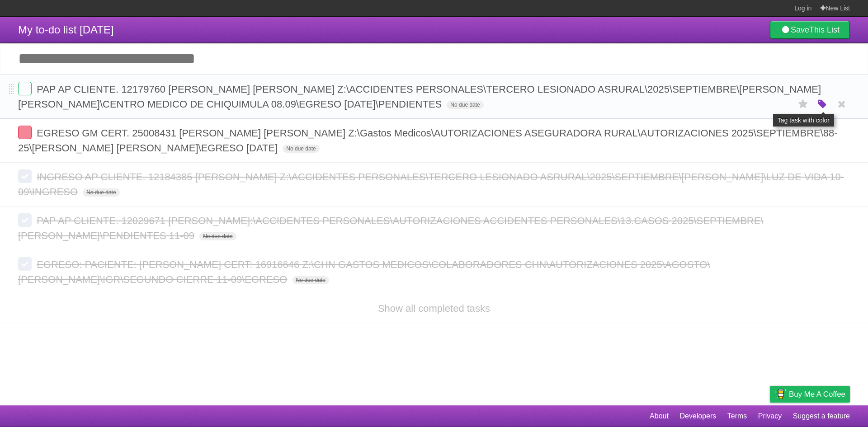 The height and width of the screenshot is (427, 868). Describe the element at coordinates (804, 104) in the screenshot. I see `label: Star task` at that location.